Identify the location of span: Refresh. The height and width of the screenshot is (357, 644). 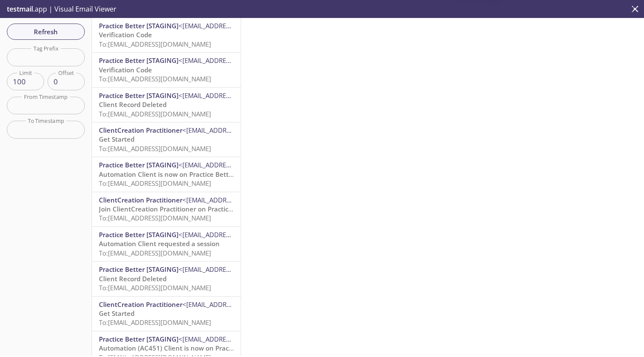
(46, 32).